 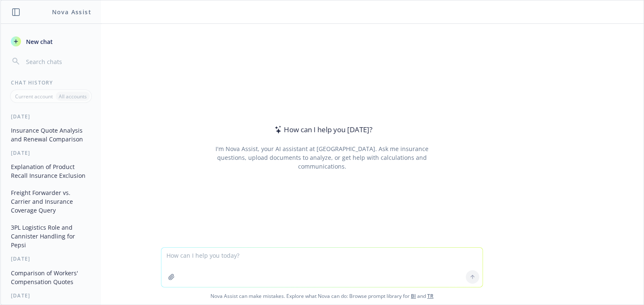 I want to click on button: Insurance Quote Analysis and Renewal Comparison, so click(x=50, y=135).